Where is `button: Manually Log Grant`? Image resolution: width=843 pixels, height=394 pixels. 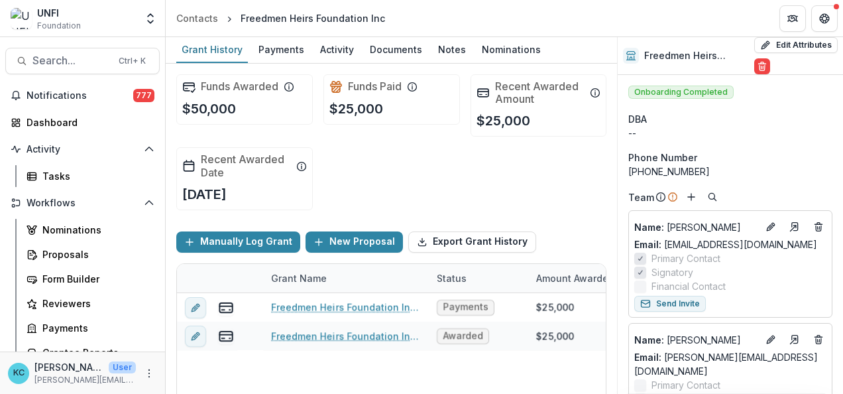
button: Manually Log Grant is located at coordinates (238, 242).